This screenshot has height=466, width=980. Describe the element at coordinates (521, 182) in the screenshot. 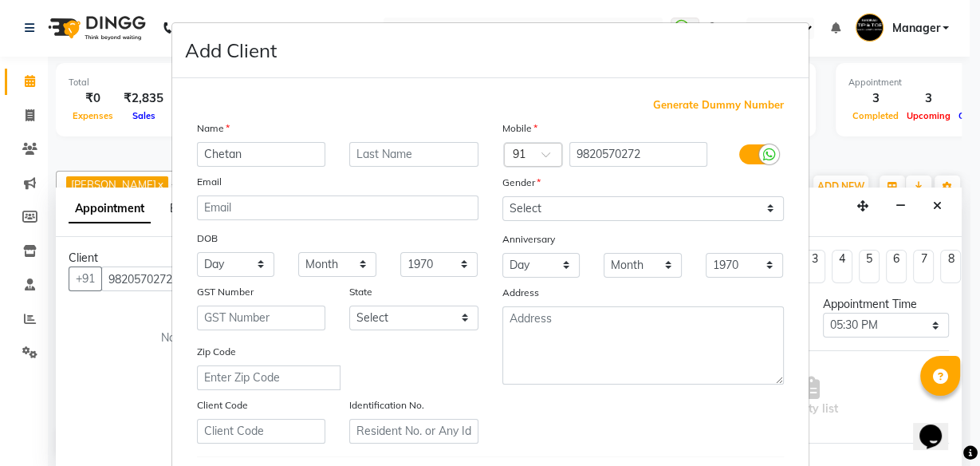

I see `label: Gender` at that location.